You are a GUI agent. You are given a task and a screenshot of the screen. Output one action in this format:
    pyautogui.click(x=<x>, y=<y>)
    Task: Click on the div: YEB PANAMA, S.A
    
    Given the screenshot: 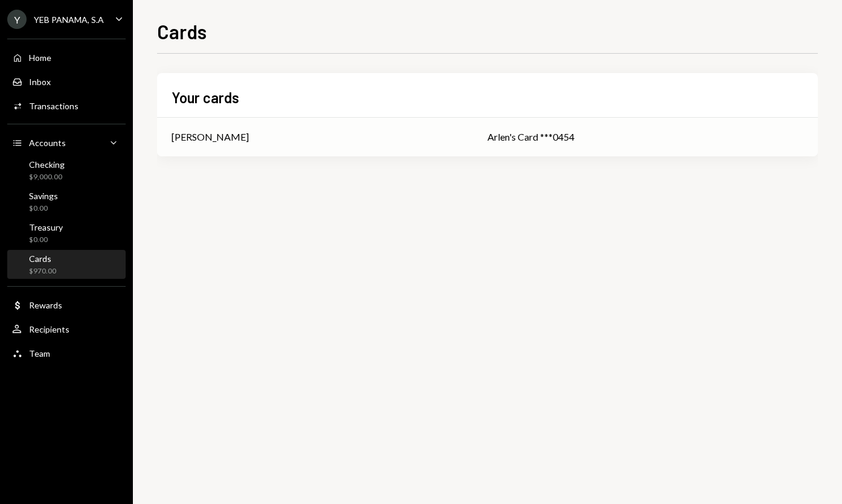 What is the action you would take?
    pyautogui.click(x=69, y=20)
    